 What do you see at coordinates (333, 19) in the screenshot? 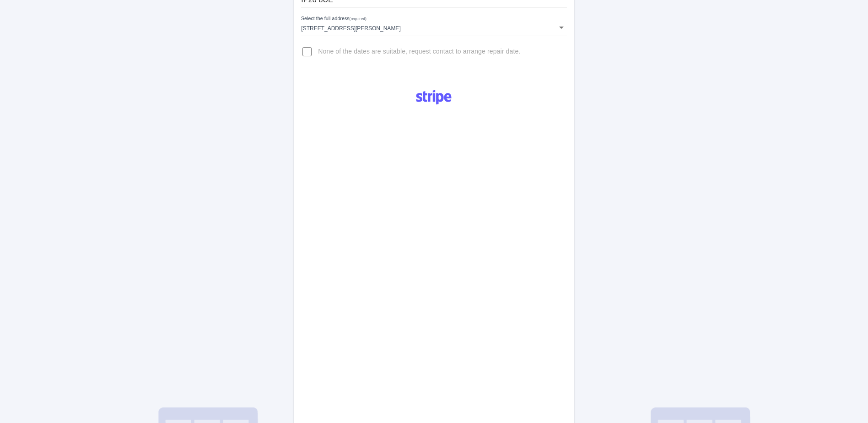
I see `label: Select the full address` at bounding box center [333, 19].